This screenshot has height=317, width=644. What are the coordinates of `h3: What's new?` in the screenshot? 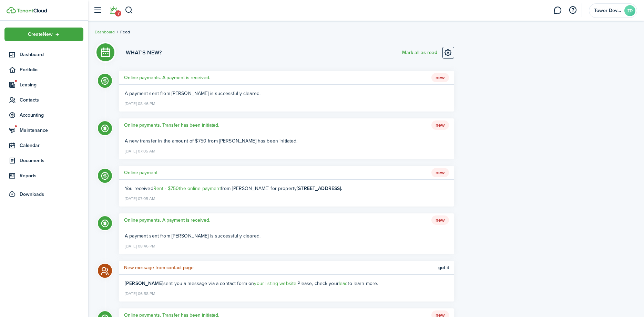 It's located at (143, 52).